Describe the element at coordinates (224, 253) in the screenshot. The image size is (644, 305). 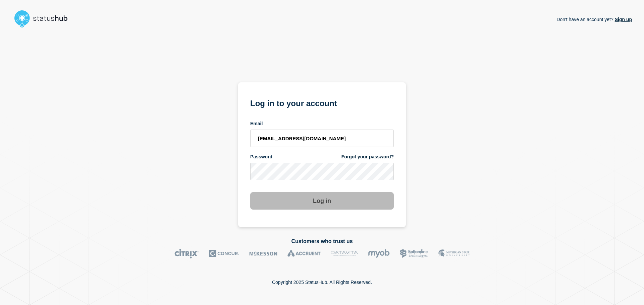
I see `img: Concur logo` at that location.